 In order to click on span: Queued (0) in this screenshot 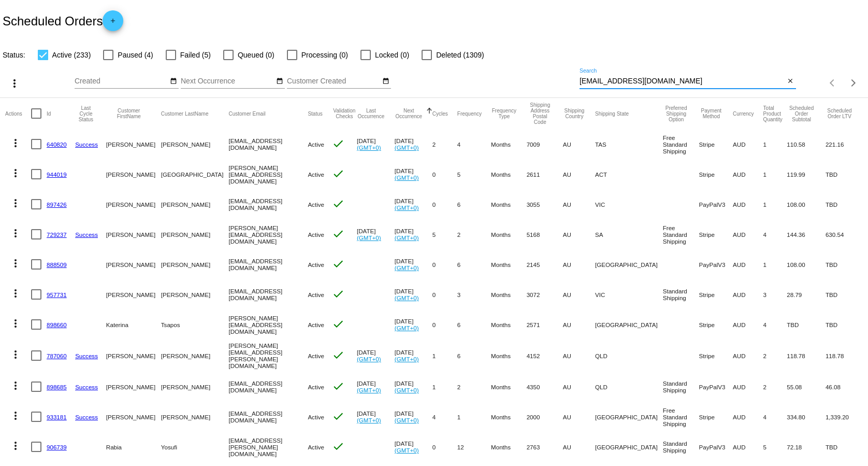, I will do `click(256, 55)`.